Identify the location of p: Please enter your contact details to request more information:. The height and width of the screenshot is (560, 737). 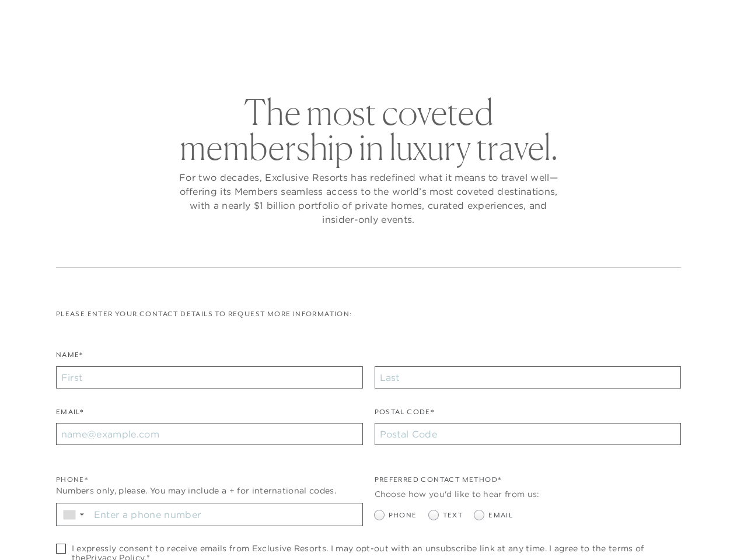
(368, 314).